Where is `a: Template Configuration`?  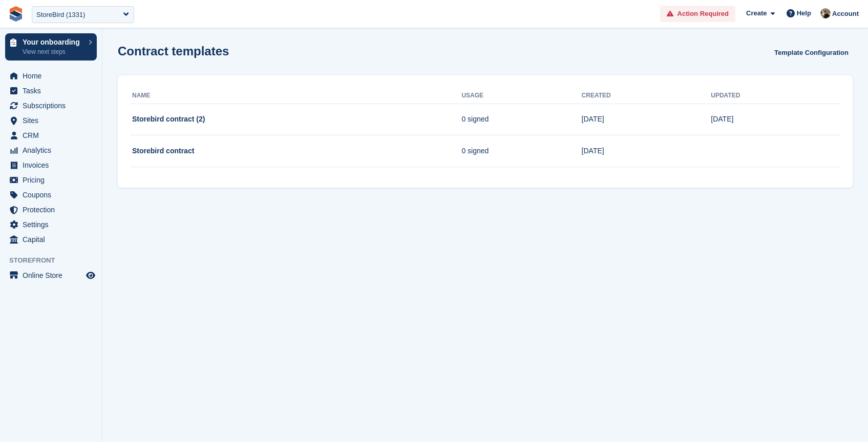
a: Template Configuration is located at coordinates (811, 52).